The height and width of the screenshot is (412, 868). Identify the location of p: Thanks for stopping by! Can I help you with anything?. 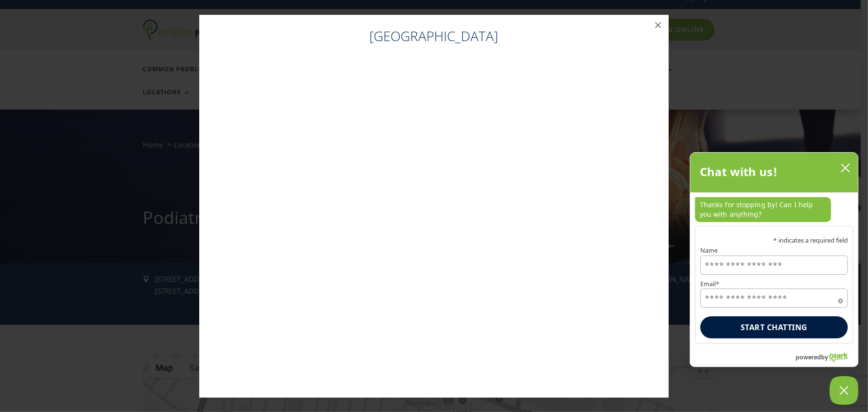
(763, 210).